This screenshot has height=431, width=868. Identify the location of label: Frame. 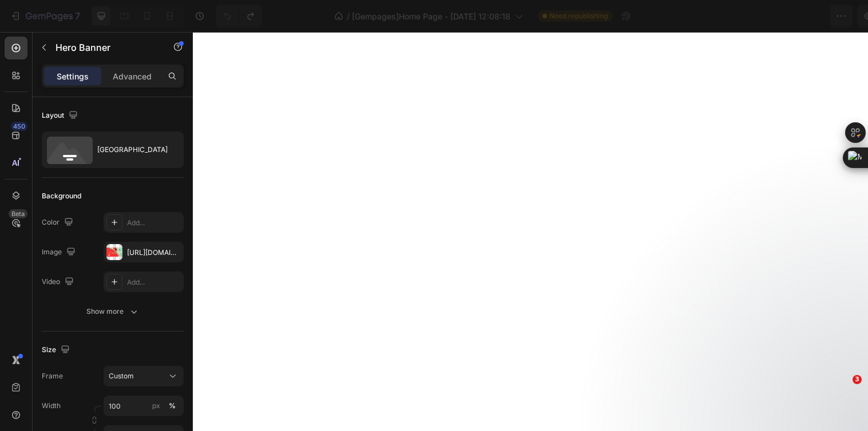
(52, 376).